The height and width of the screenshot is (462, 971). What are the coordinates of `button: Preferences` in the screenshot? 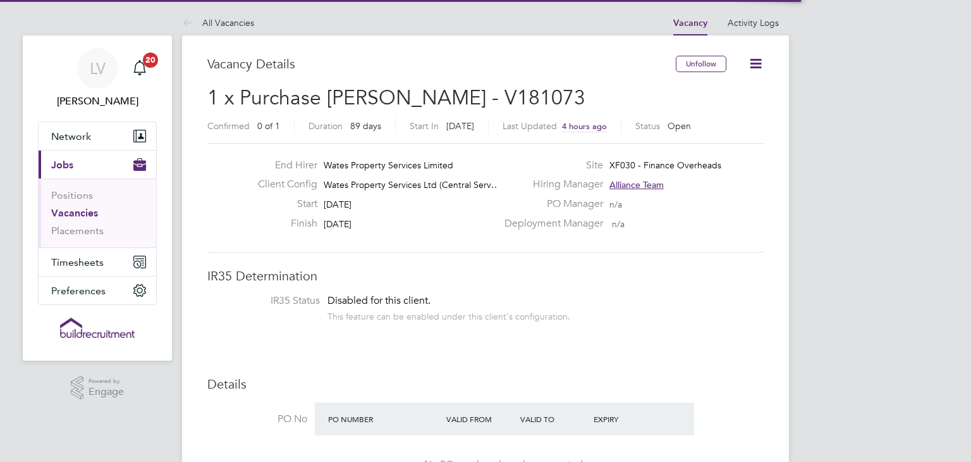 It's located at (97, 290).